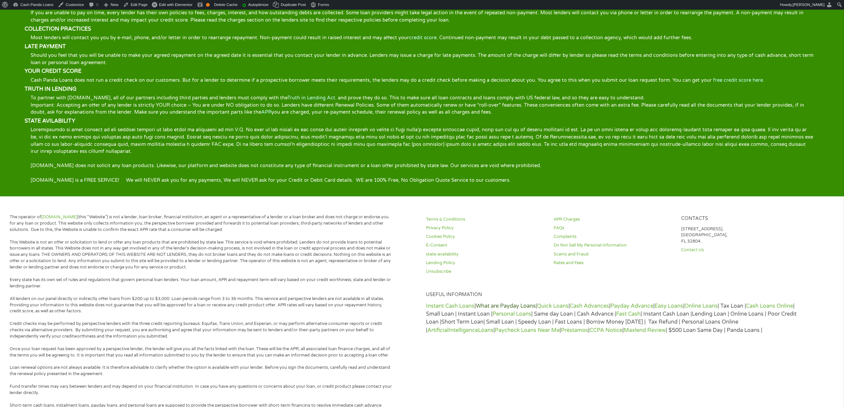  What do you see at coordinates (201, 255) in the screenshot?
I see `p: This Website is not an offer or solicitation to lend or offer any loan products that are prohibit...` at bounding box center [201, 255].